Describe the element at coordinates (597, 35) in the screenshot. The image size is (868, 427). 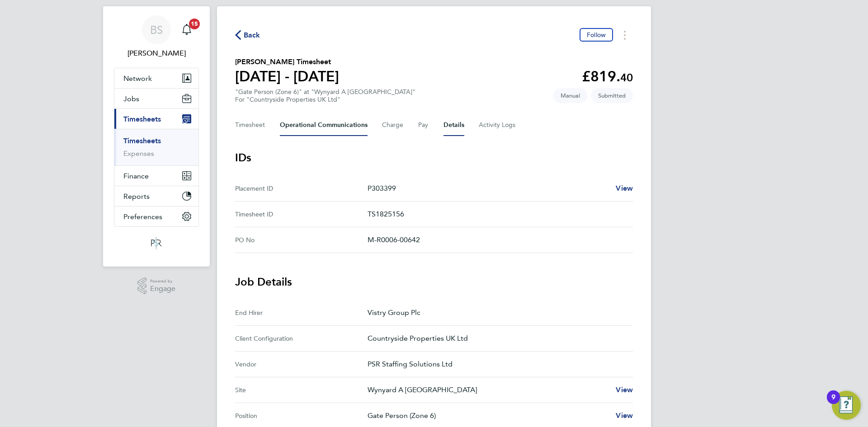
I see `span: Follow` at that location.